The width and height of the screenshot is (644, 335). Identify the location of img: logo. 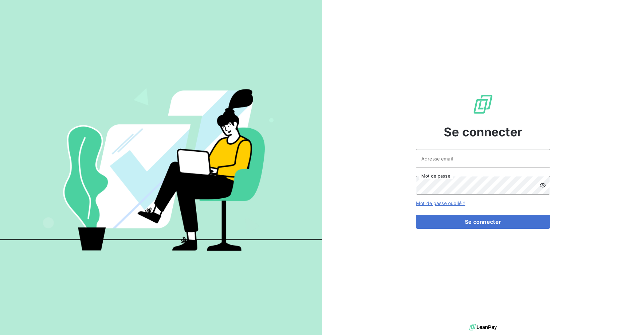
(483, 327).